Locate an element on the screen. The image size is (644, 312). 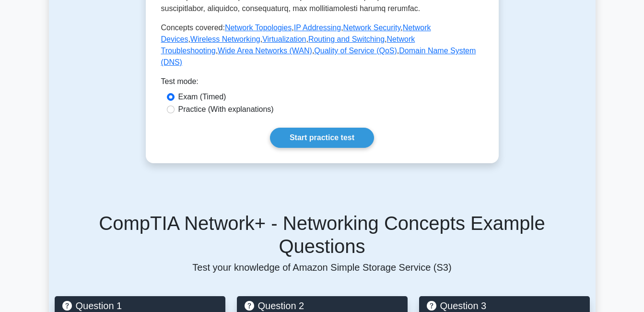
a: Start practice test is located at coordinates (322, 138).